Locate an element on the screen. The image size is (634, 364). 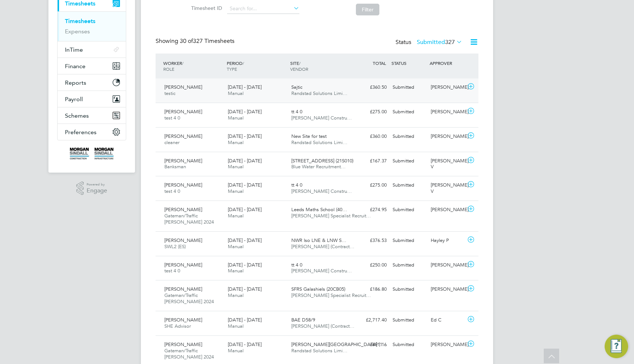
div: £186.80 is located at coordinates (370, 289).